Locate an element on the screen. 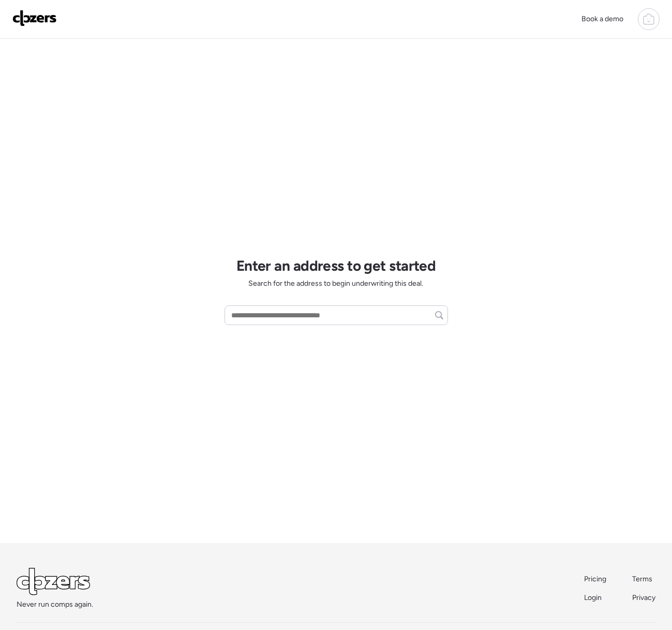  span: Privacy is located at coordinates (643, 598).